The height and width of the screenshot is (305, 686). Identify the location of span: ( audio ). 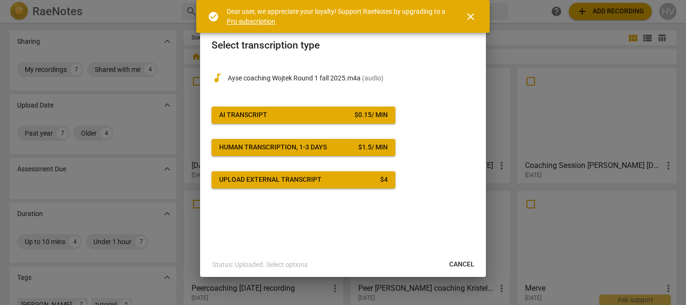
(372, 78).